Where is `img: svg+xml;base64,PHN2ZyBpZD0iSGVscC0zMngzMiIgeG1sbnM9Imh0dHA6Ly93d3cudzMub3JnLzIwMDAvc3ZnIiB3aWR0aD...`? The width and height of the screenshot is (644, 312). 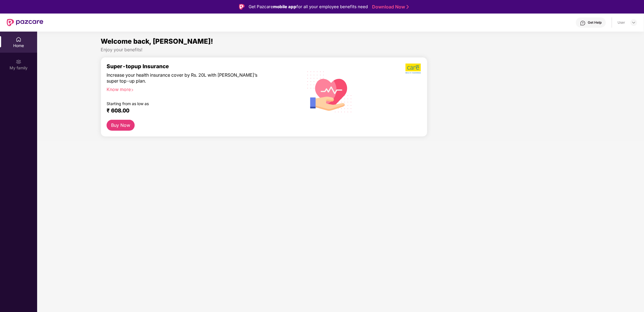 img: svg+xml;base64,PHN2ZyBpZD0iSGVscC0zMngzMiIgeG1sbnM9Imh0dHA6Ly93d3cudzMub3JnLzIwMDAvc3ZnIiB3aWR0aD... is located at coordinates (583, 23).